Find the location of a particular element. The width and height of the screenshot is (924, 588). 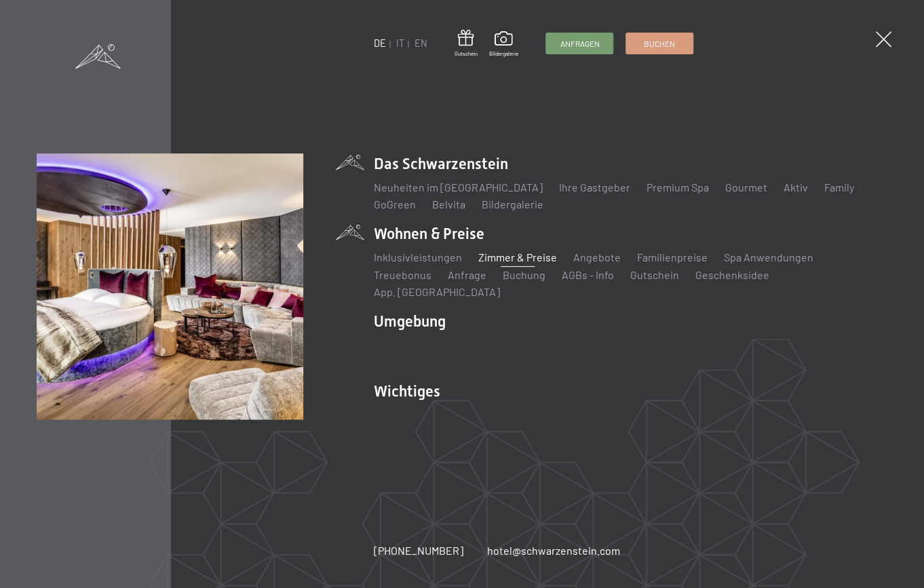

a: Ihre Gastgeber is located at coordinates (594, 186).